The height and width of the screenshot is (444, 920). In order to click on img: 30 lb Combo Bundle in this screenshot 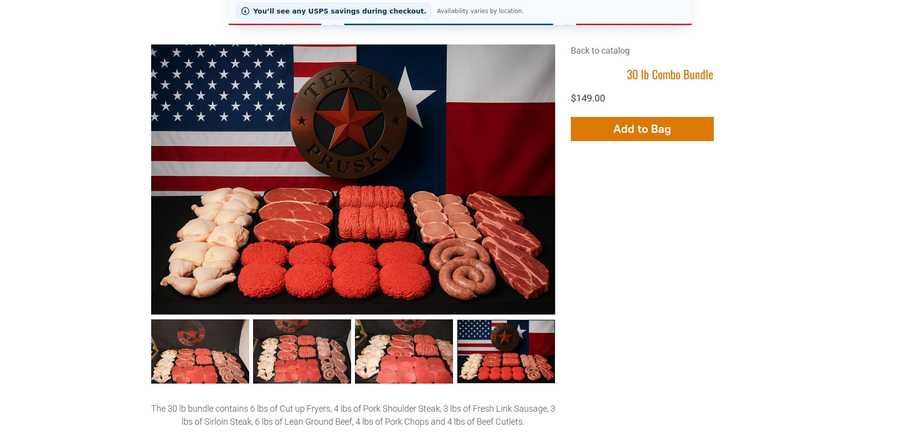, I will do `click(353, 179)`.